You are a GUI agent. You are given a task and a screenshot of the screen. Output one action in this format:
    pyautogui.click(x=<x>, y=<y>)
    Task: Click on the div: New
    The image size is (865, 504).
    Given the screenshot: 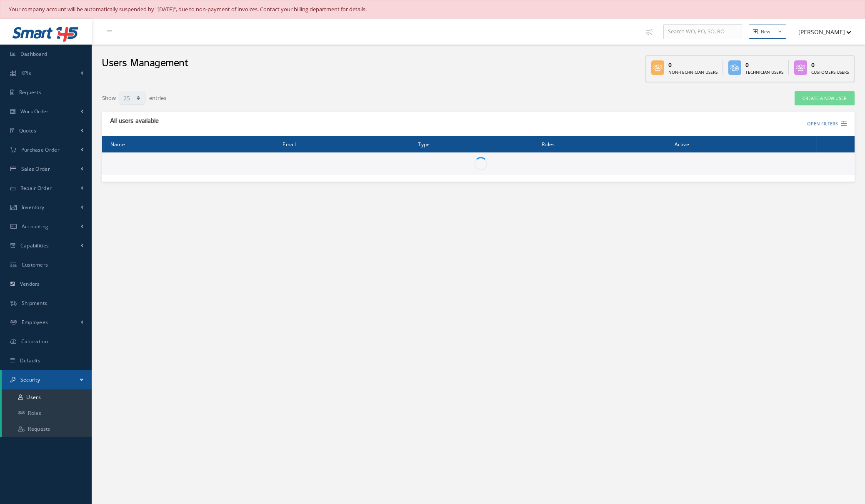 What is the action you would take?
    pyautogui.click(x=765, y=31)
    